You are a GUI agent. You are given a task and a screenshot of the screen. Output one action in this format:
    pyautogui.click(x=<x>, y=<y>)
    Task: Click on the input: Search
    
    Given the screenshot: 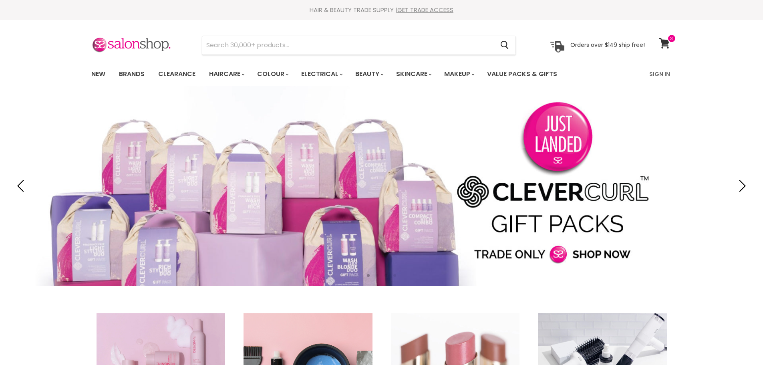 What is the action you would take?
    pyautogui.click(x=348, y=45)
    